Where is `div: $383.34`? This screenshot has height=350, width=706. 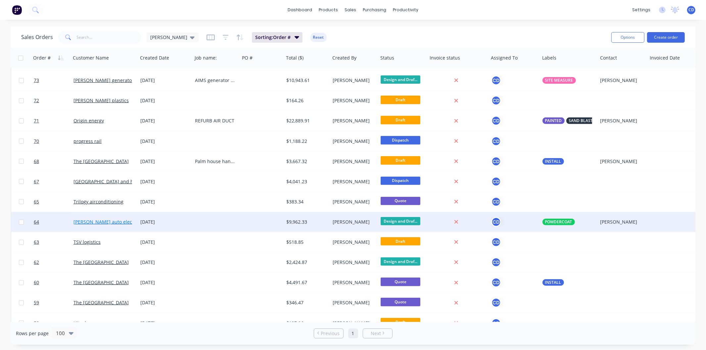 div: $383.34 is located at coordinates (306, 202).